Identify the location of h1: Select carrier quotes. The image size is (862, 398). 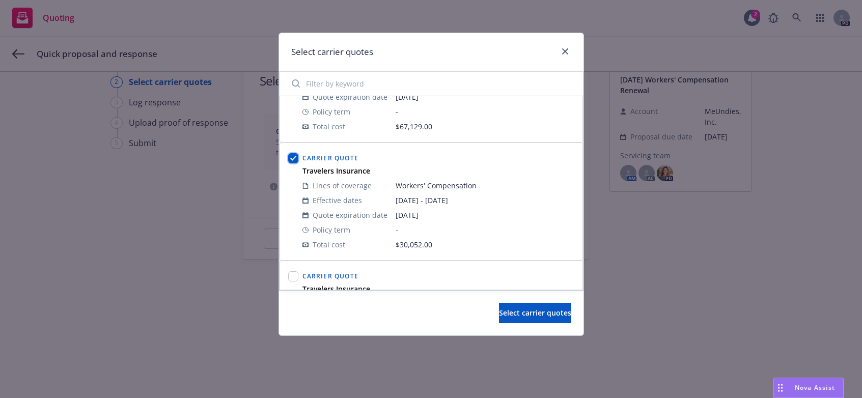
(332, 52).